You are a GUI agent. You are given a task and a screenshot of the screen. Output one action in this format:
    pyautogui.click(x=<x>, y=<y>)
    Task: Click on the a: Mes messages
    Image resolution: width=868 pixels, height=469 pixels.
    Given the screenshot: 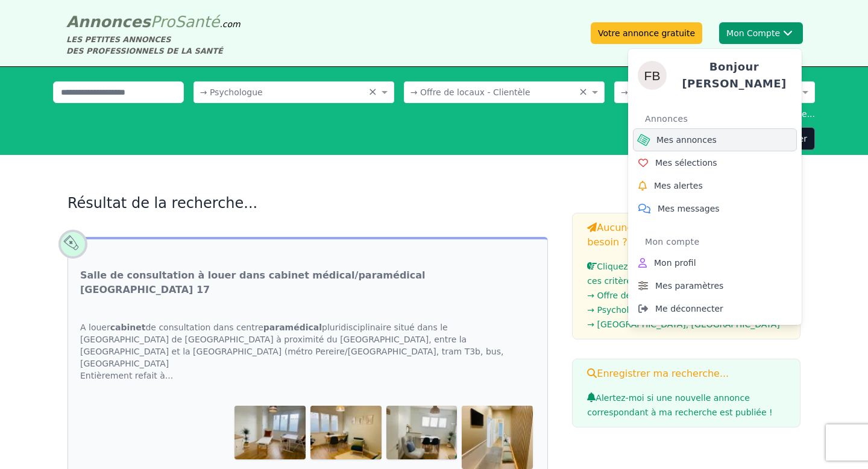 What is the action you would take?
    pyautogui.click(x=715, y=209)
    